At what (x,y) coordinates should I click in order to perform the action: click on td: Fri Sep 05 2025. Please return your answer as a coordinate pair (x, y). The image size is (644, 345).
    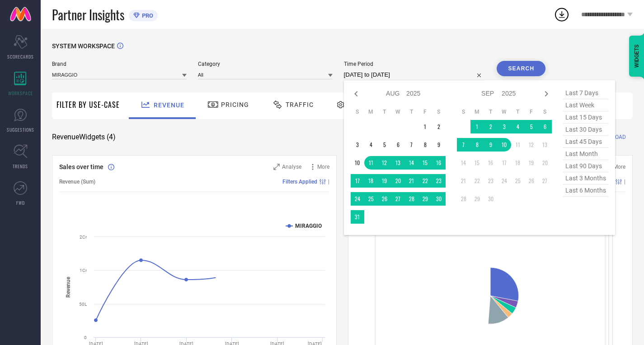
    Looking at the image, I should click on (531, 127).